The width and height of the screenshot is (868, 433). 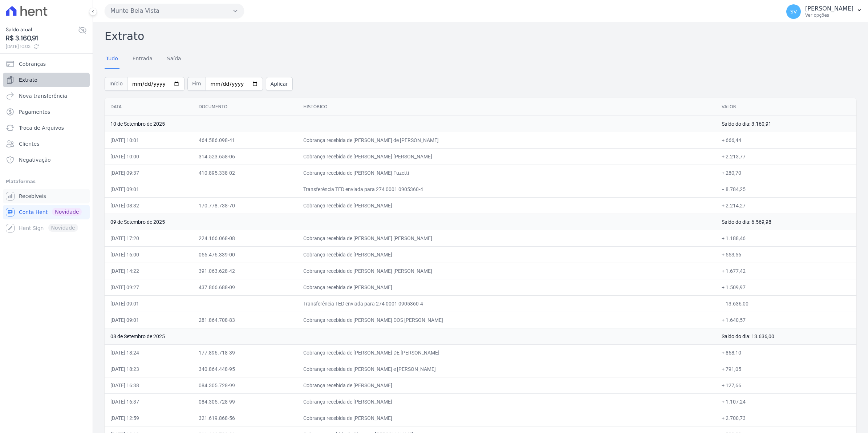 What do you see at coordinates (246, 369) in the screenshot?
I see `td: 340.864.448-95` at bounding box center [246, 369].